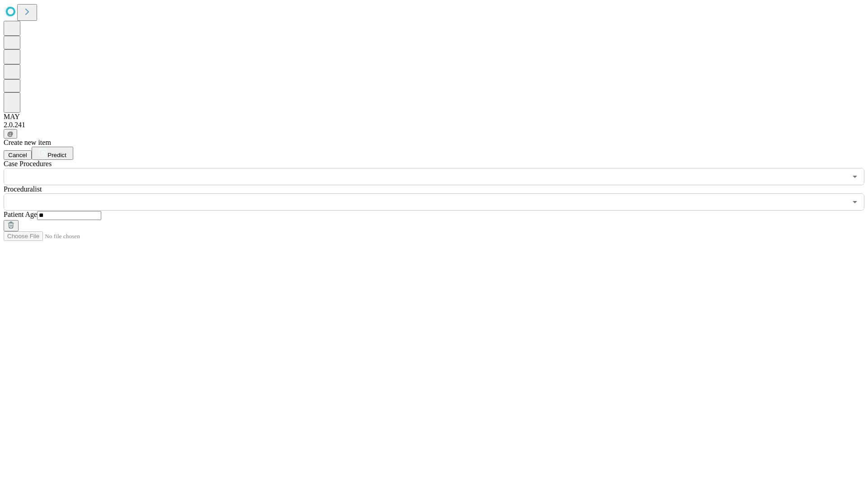  Describe the element at coordinates (434, 125) in the screenshot. I see `div: 2.0.241` at that location.